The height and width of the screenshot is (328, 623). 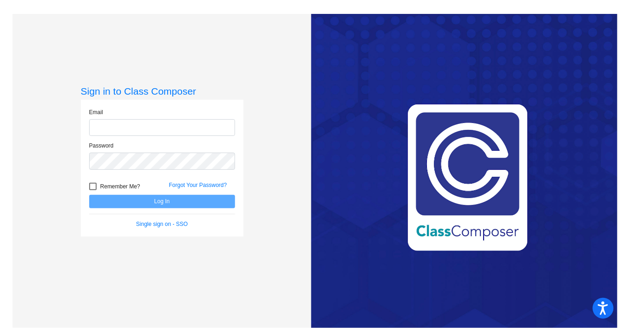 What do you see at coordinates (120, 187) in the screenshot?
I see `span: Remember Me?` at bounding box center [120, 187].